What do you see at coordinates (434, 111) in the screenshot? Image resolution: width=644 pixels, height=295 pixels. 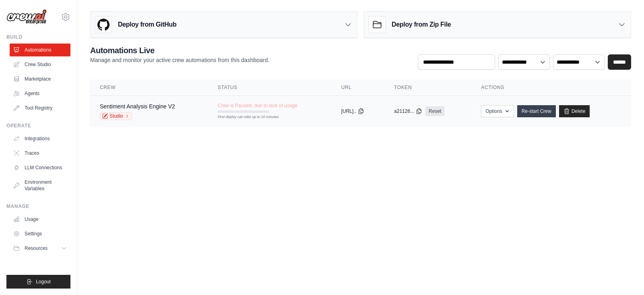 I see `a: Reset` at bounding box center [434, 111].